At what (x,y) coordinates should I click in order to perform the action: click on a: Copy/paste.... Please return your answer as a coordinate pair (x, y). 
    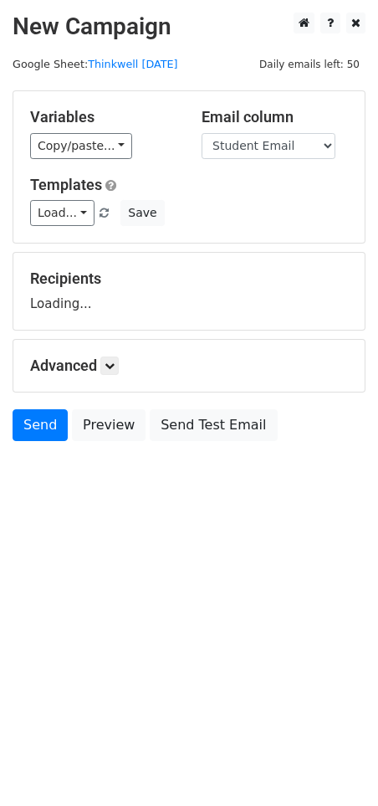
    Looking at the image, I should click on (81, 146).